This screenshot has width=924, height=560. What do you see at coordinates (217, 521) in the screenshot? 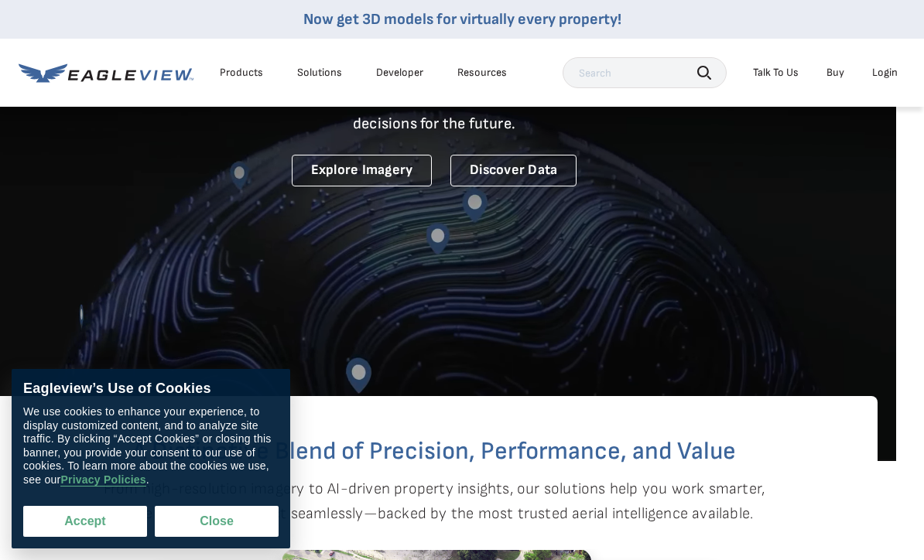
I see `button: Close` at bounding box center [217, 521].